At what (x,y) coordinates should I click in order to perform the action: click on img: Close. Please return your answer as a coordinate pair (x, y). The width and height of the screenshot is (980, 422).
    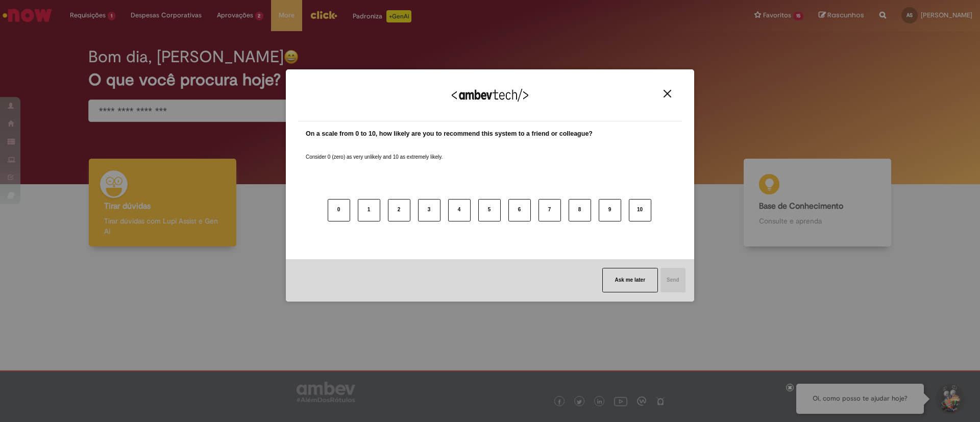
    Looking at the image, I should click on (667, 93).